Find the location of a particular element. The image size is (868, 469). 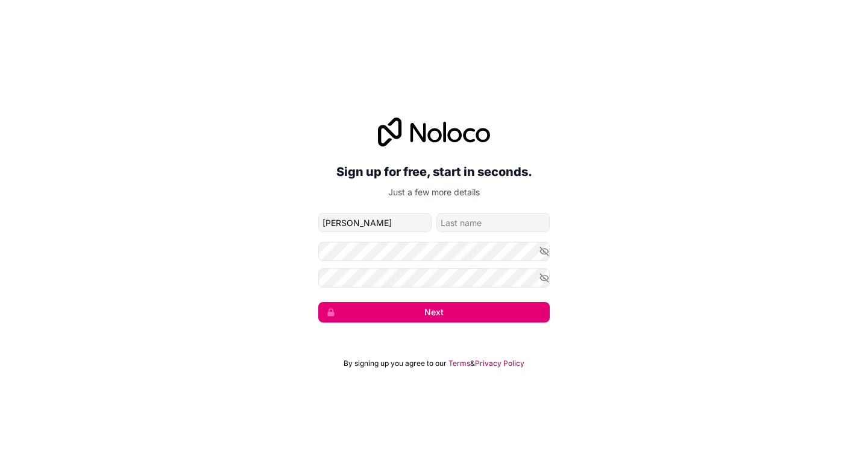

button: Next is located at coordinates (434, 312).